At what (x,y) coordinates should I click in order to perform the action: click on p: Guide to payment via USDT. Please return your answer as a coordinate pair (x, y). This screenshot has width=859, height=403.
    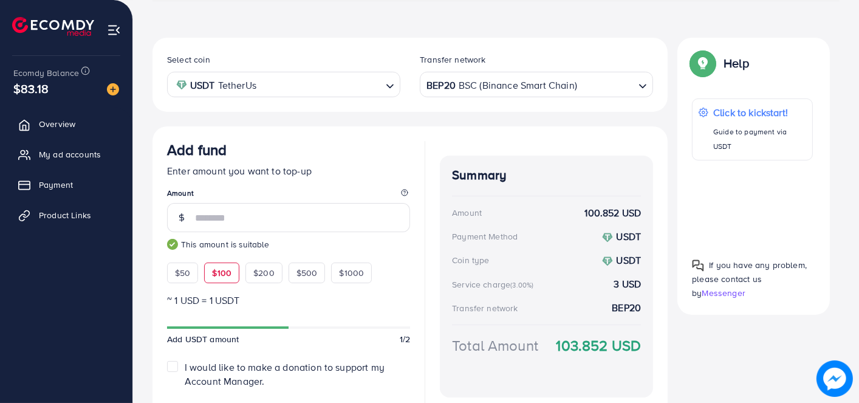
    Looking at the image, I should click on (759, 139).